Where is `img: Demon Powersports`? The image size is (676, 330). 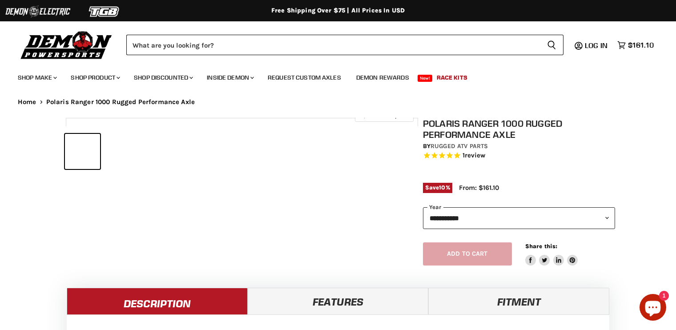 img: Demon Powersports is located at coordinates (66, 44).